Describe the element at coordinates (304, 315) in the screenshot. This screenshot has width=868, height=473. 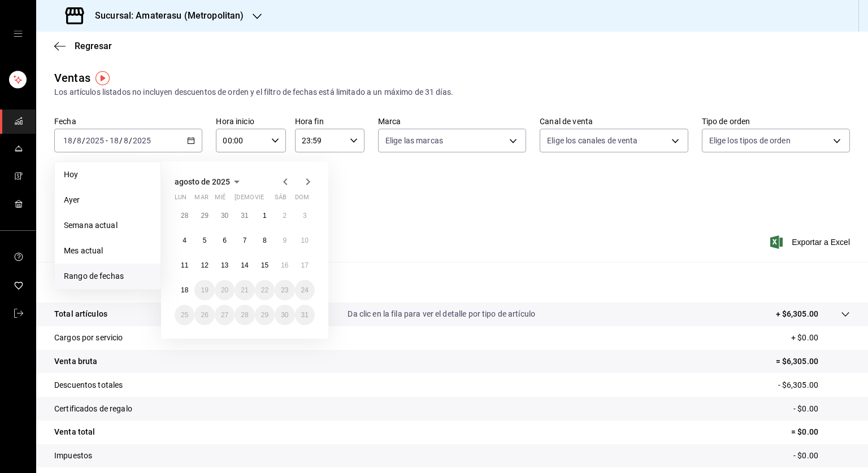
I see `button: 31 de agosto de 2025` at that location.